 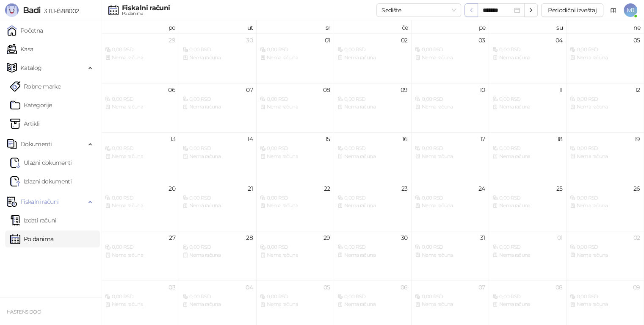 I want to click on td: 2025-10-04, so click(x=527, y=58).